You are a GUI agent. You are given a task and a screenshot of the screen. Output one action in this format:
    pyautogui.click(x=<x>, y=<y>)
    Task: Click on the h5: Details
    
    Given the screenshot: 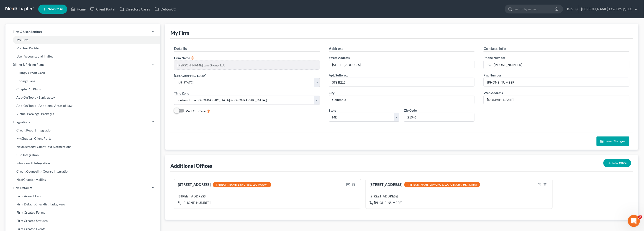 What is the action you would take?
    pyautogui.click(x=247, y=49)
    